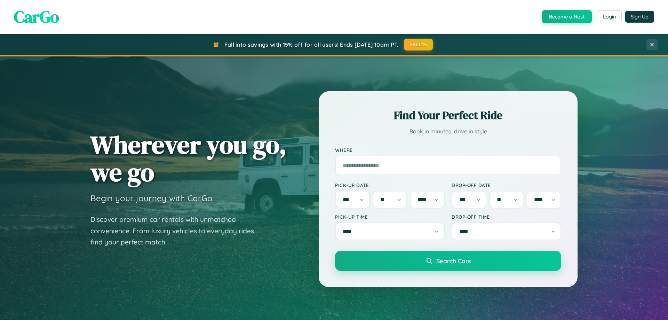 The width and height of the screenshot is (668, 320). Describe the element at coordinates (448, 261) in the screenshot. I see `button: Search Cars` at that location.